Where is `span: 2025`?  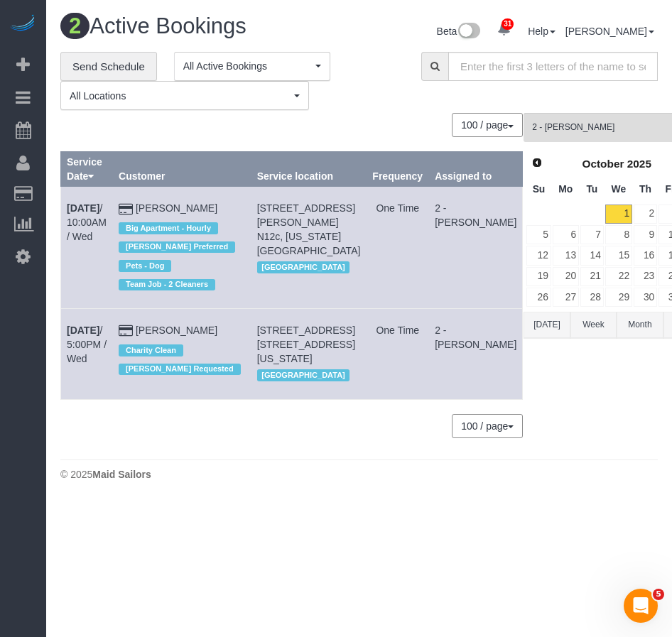 span: 2025 is located at coordinates (639, 163).